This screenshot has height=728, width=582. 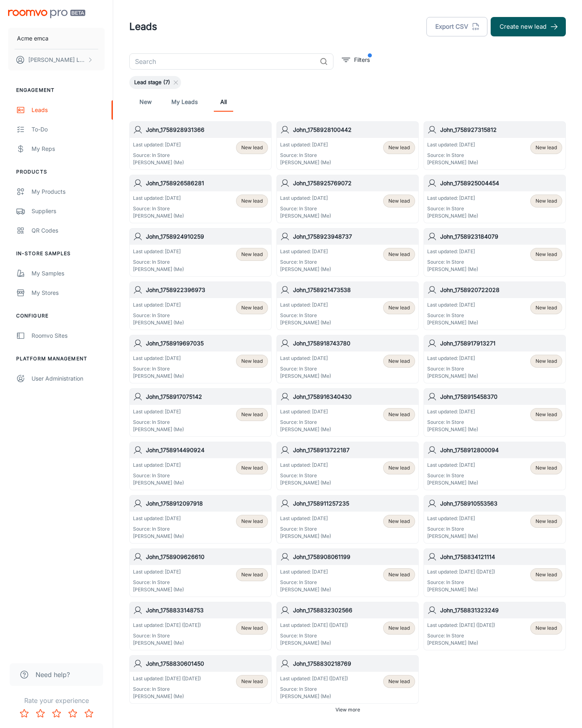 What do you see at coordinates (348, 710) in the screenshot?
I see `button: View more` at bounding box center [348, 710].